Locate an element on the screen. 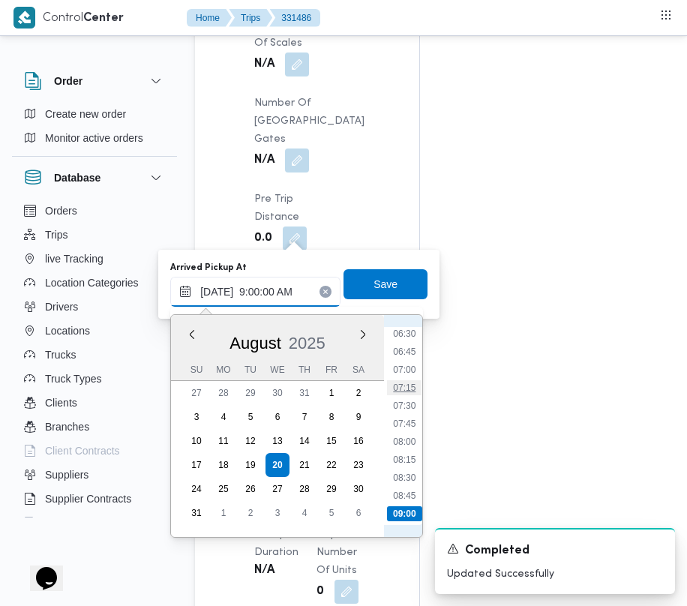 This screenshot has width=687, height=606. div: Th is located at coordinates (304, 370).